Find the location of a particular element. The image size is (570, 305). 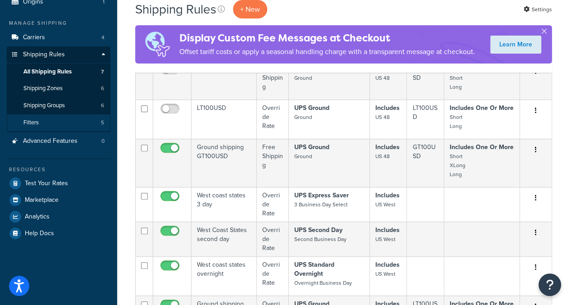

button: Open Resource Center is located at coordinates (549, 285).